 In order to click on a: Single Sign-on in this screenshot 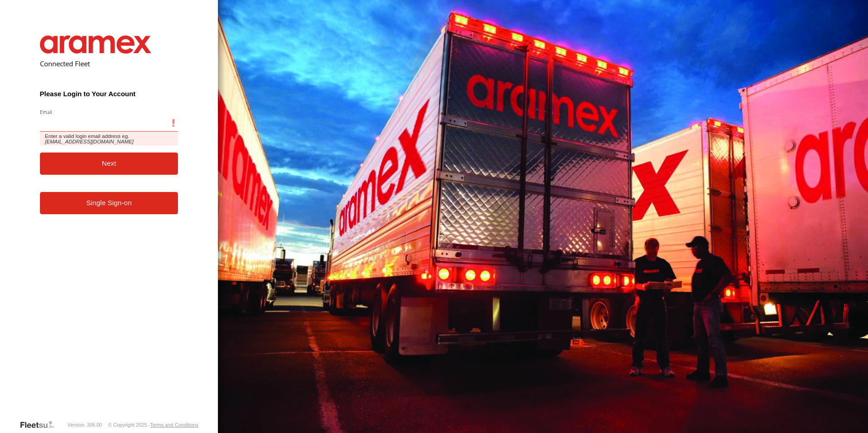, I will do `click(109, 203)`.